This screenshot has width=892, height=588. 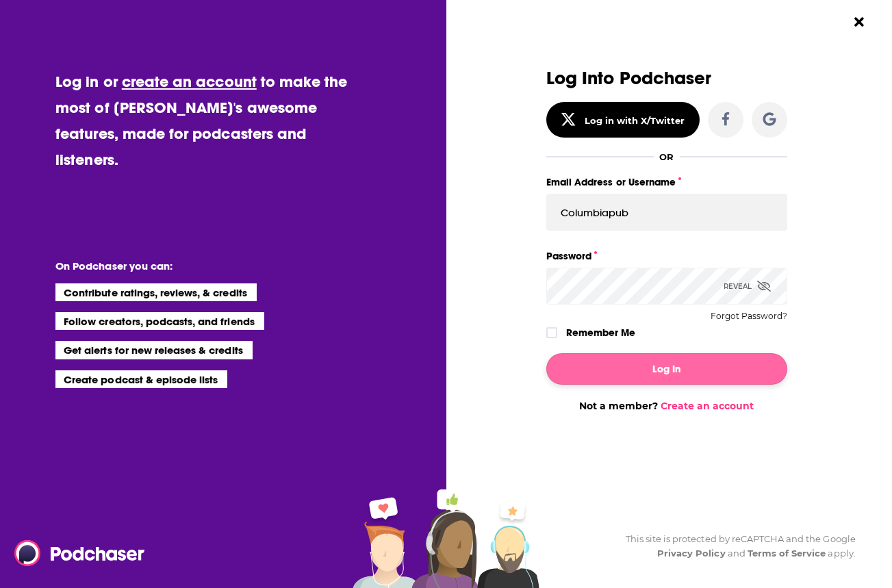 I want to click on button: Log in with X/Twitter, so click(x=623, y=120).